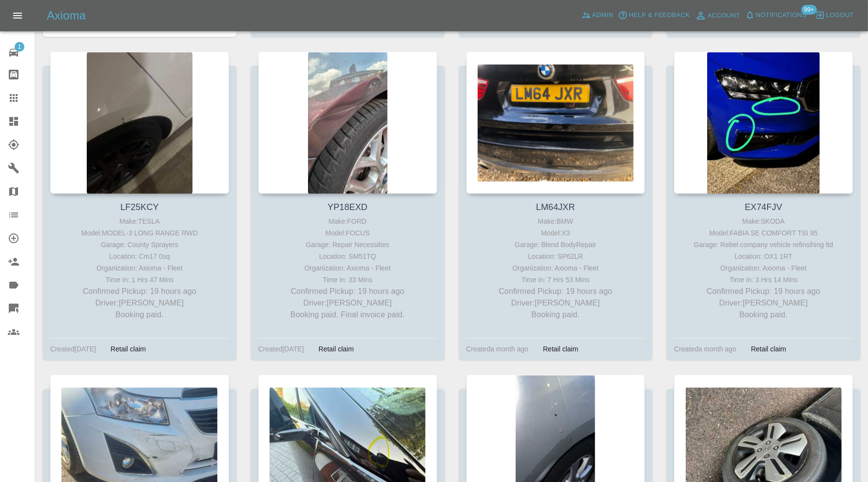 This screenshot has height=482, width=868. What do you see at coordinates (555, 233) in the screenshot?
I see `div: Model: X3` at bounding box center [555, 233].